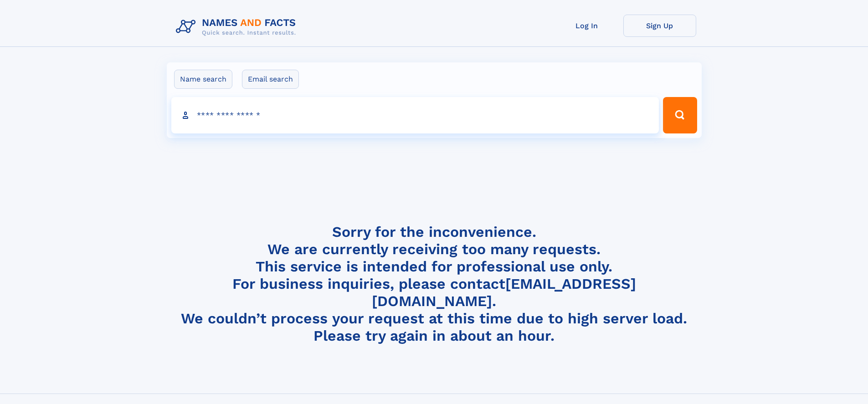 This screenshot has height=404, width=868. I want to click on label: Email search, so click(270, 79).